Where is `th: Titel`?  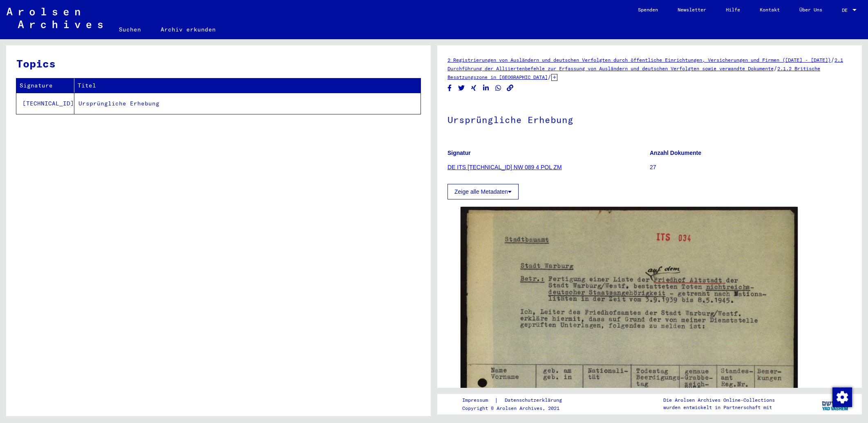
th: Titel is located at coordinates (248, 85).